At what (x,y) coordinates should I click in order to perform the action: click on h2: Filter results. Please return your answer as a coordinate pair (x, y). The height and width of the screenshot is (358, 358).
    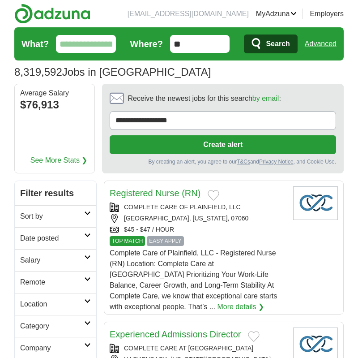
    Looking at the image, I should click on (55, 193).